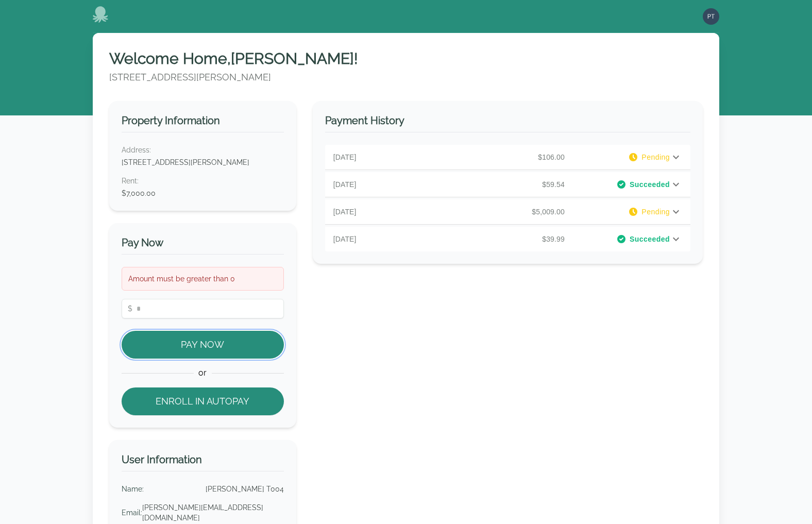 The height and width of the screenshot is (524, 812). Describe the element at coordinates (203, 373) in the screenshot. I see `span: or` at that location.